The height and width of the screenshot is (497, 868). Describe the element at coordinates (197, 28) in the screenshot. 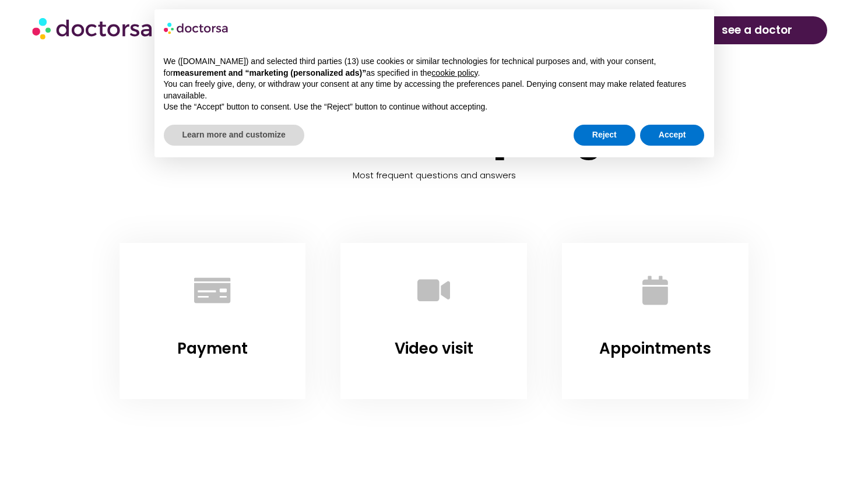

I see `img: logo` at that location.